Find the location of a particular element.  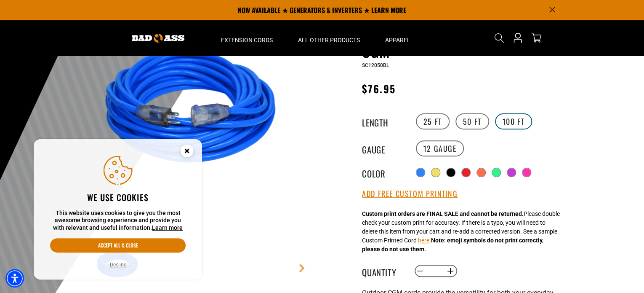

span: All Other Products is located at coordinates (329, 40).